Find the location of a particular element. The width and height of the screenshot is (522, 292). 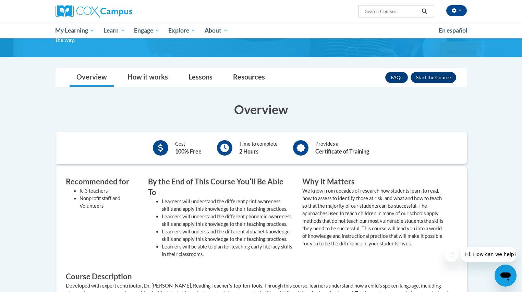

div: Provides a is located at coordinates (342, 148).